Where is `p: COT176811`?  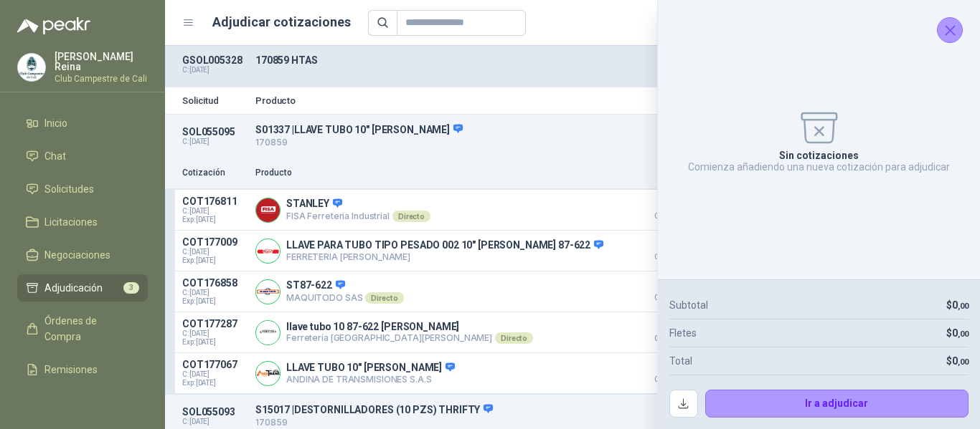 p: COT176811 is located at coordinates (215, 202).